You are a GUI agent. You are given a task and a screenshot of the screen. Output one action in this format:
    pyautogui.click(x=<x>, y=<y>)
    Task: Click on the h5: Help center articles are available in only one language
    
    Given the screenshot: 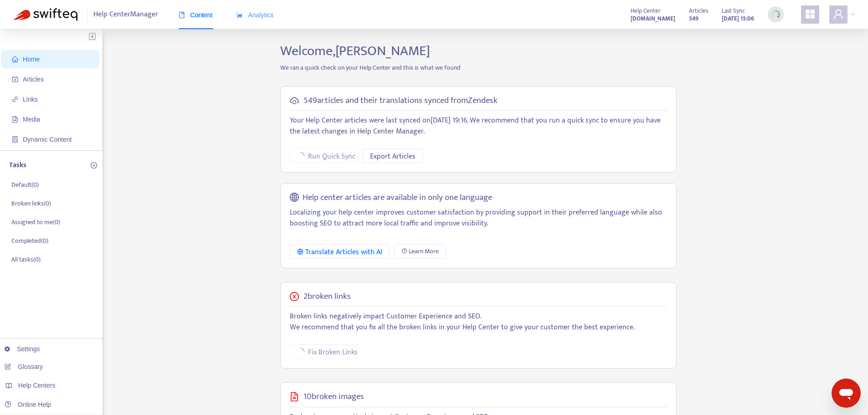 What is the action you would take?
    pyautogui.click(x=397, y=198)
    